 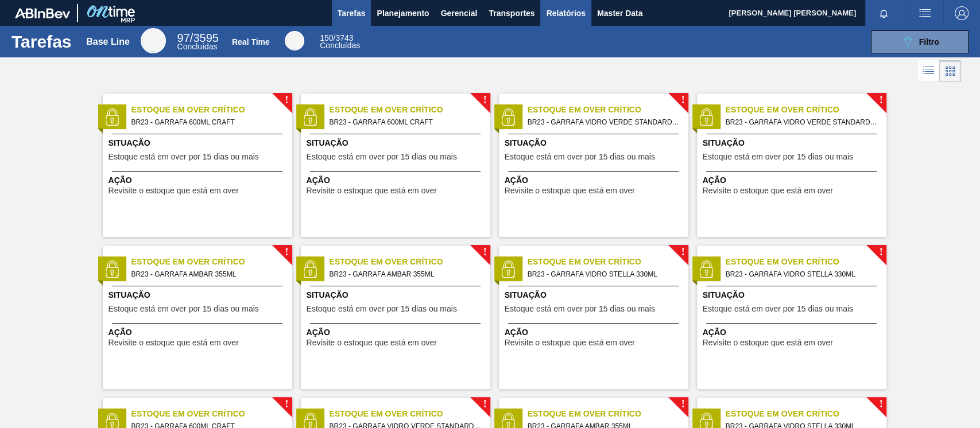 I want to click on span: Tarefas, so click(x=351, y=14).